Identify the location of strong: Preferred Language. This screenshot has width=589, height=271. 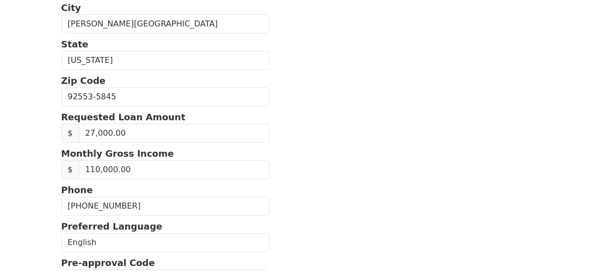
(112, 226).